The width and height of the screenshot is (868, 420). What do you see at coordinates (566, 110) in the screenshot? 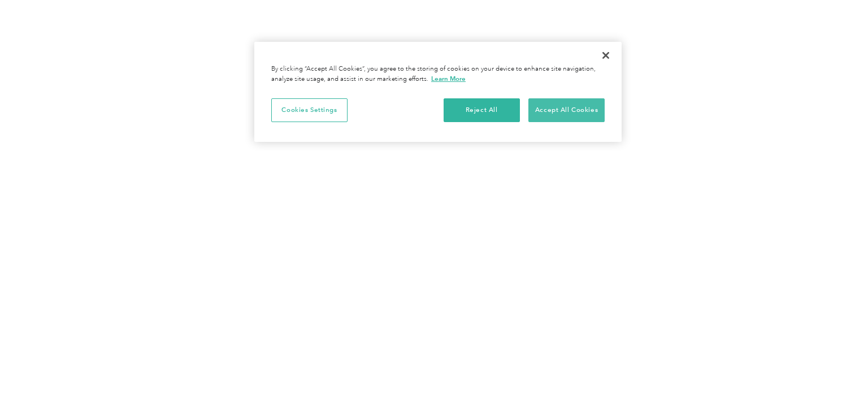
I see `button: Accept All Cookies` at bounding box center [566, 110].